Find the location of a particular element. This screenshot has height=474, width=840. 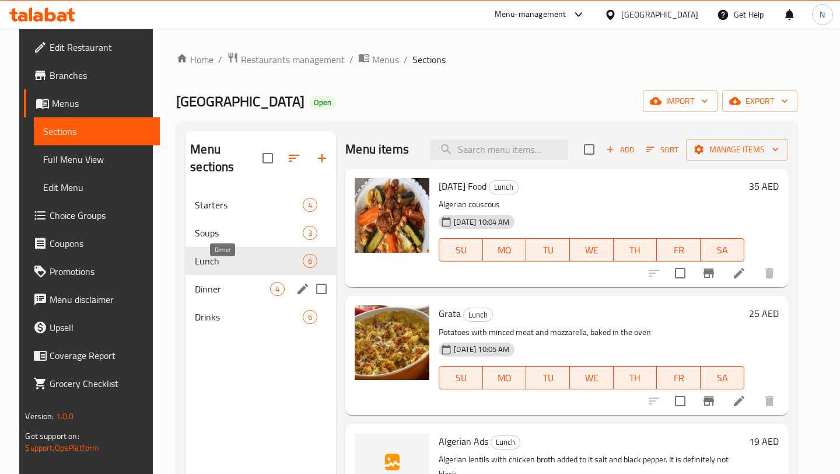

button: Add section is located at coordinates (322, 158).